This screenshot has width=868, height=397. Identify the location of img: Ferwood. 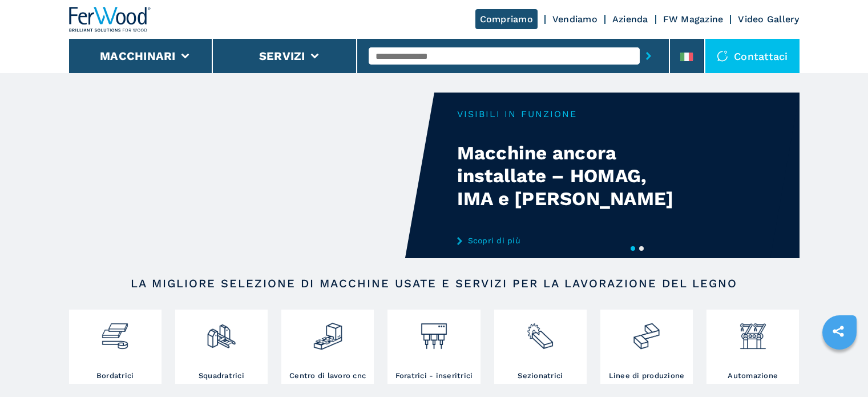
(110, 20).